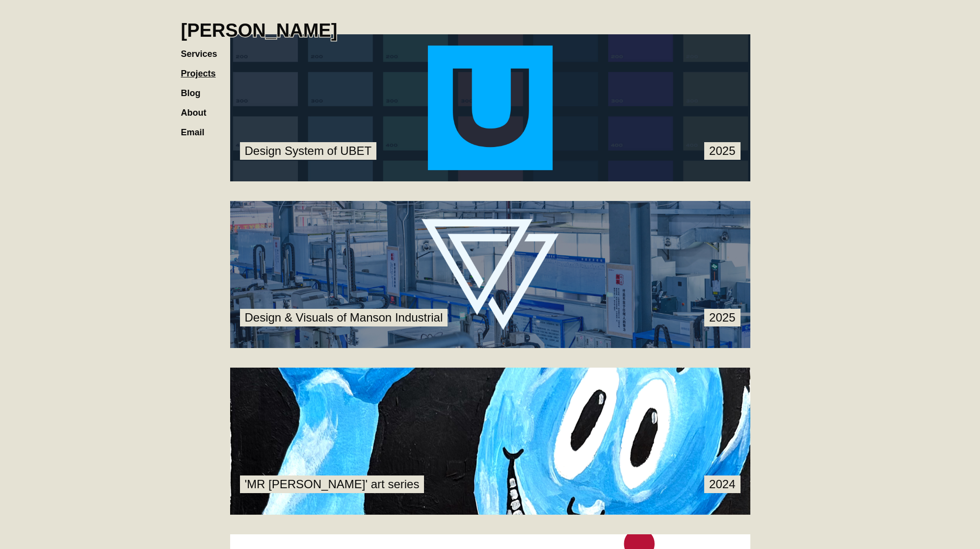  Describe the element at coordinates (199, 108) in the screenshot. I see `a: About` at that location.